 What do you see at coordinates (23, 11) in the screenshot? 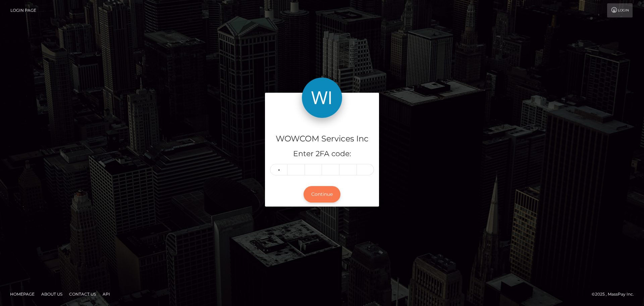
I see `a: Login Page` at bounding box center [23, 11].